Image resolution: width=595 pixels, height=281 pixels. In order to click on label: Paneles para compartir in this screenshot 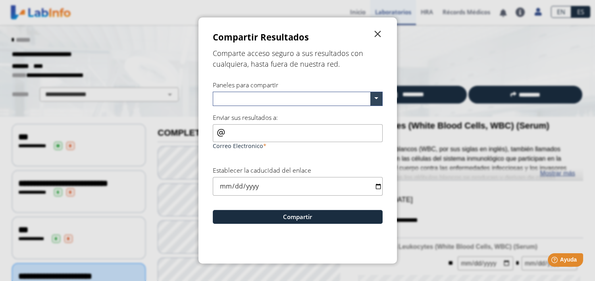, I will do `click(245, 85)`.